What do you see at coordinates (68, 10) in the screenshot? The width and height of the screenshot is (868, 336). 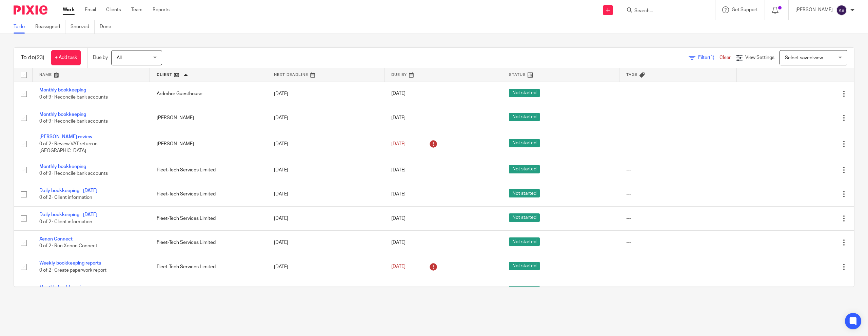 I see `a: Work` at bounding box center [68, 10].